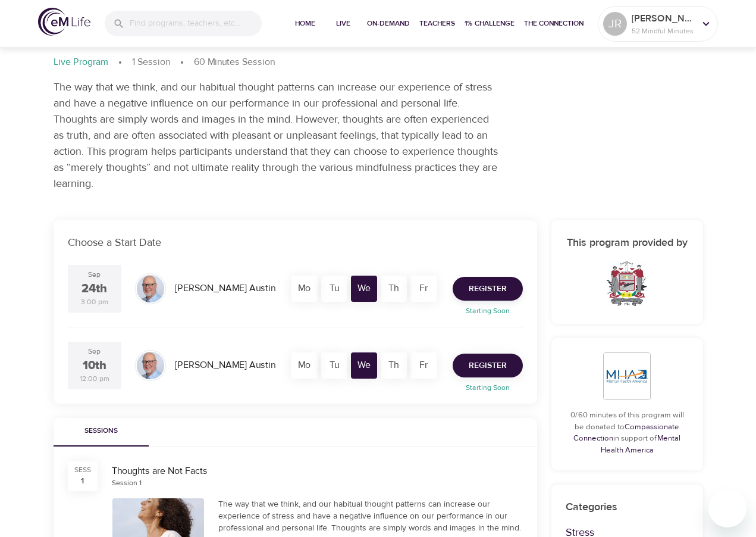 Image resolution: width=756 pixels, height=537 pixels. I want to click on div: JR, so click(615, 24).